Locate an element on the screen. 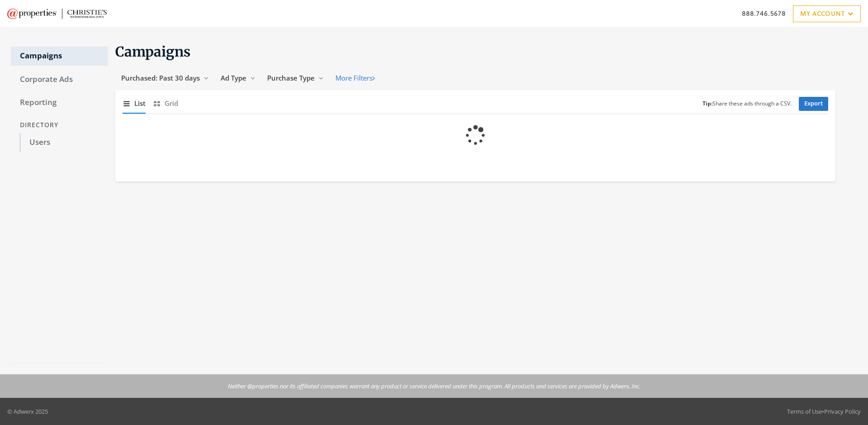 The image size is (868, 425). a: My Account is located at coordinates (827, 14).